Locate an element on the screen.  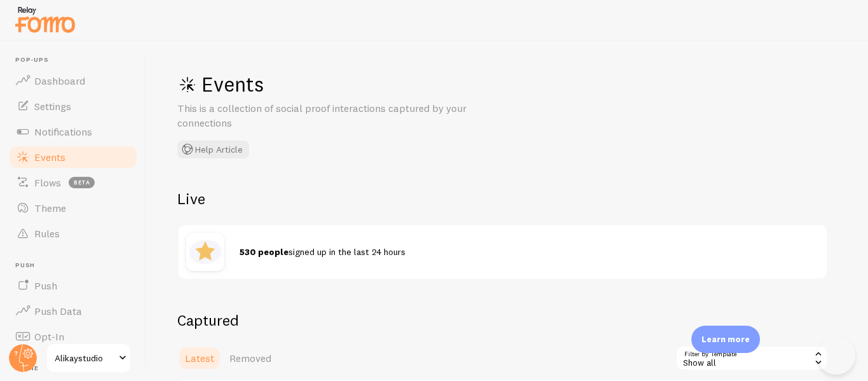
a: Rules is located at coordinates (73, 233).